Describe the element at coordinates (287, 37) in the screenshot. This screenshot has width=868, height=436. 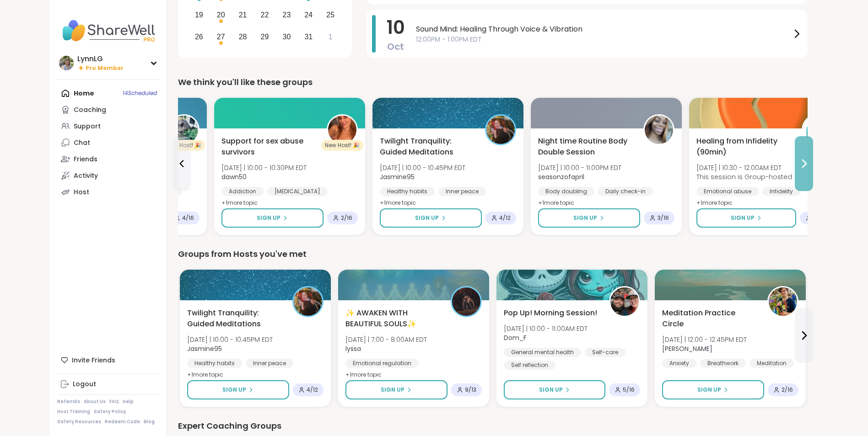
I see `div: Choose Thursday, October 30th, 2025` at that location.